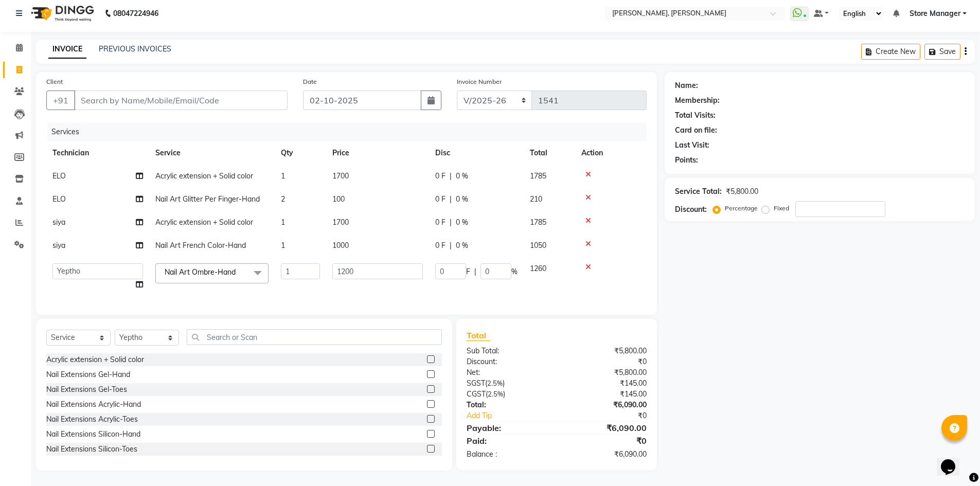 The height and width of the screenshot is (486, 980). I want to click on label: Invoice Number, so click(479, 82).